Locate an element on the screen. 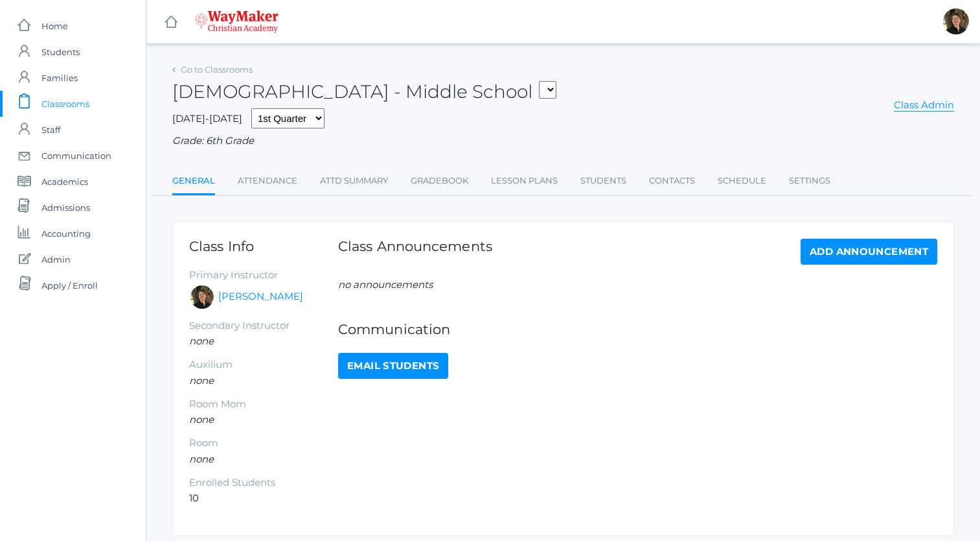  div: Grade: 6th Grade is located at coordinates (563, 141).